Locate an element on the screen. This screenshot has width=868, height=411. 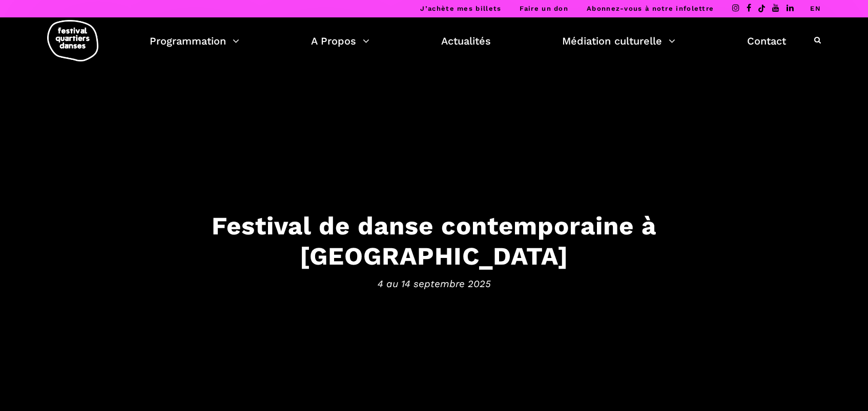
a: J’achète mes billets is located at coordinates (460, 8).